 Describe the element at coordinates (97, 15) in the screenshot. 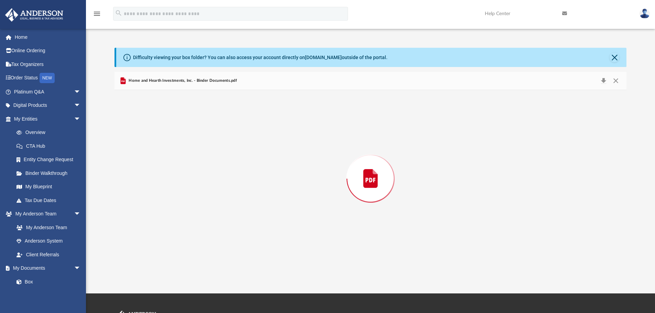

I see `a: menu` at that location.